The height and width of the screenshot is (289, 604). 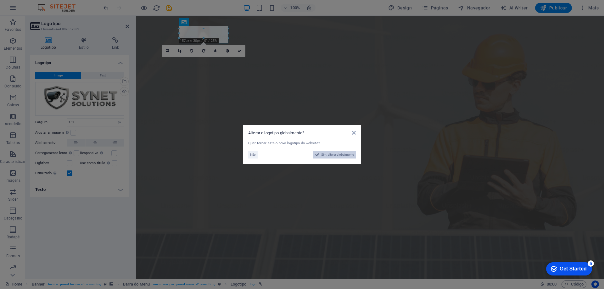 I want to click on span: Não, so click(x=253, y=155).